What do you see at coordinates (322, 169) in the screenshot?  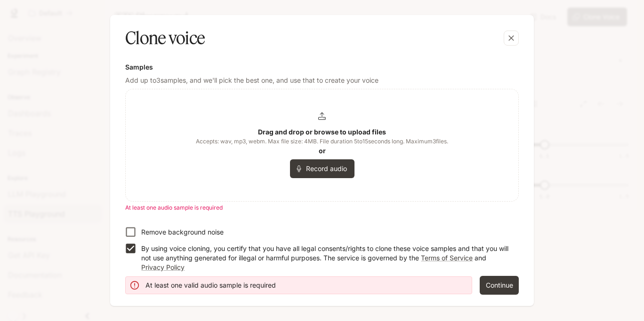 I see `button: Record audio` at bounding box center [322, 169].